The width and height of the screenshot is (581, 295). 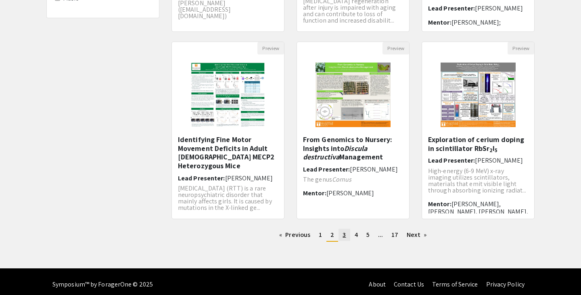 What do you see at coordinates (356, 235) in the screenshot?
I see `span: 4` at bounding box center [356, 235].